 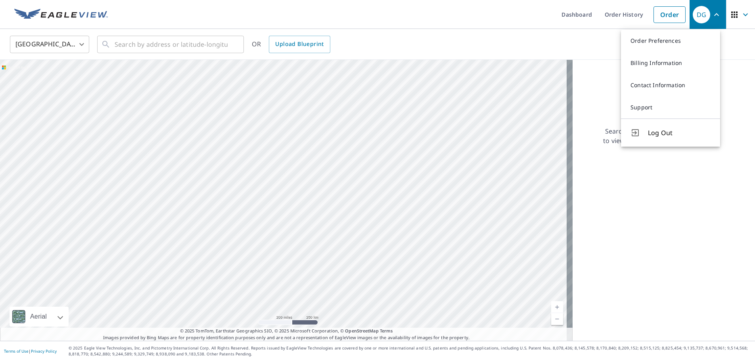 I want to click on a: Terms of Use, so click(x=16, y=352).